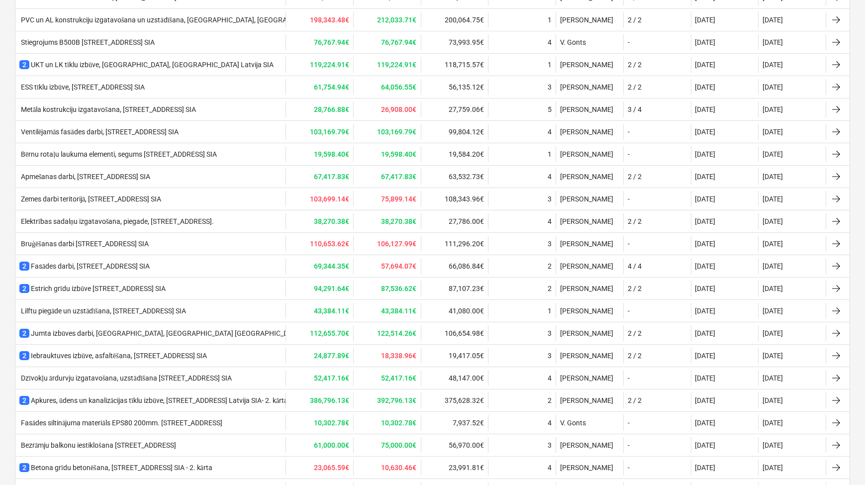 This screenshot has height=485, width=865. I want to click on b: 75,000.00€, so click(399, 445).